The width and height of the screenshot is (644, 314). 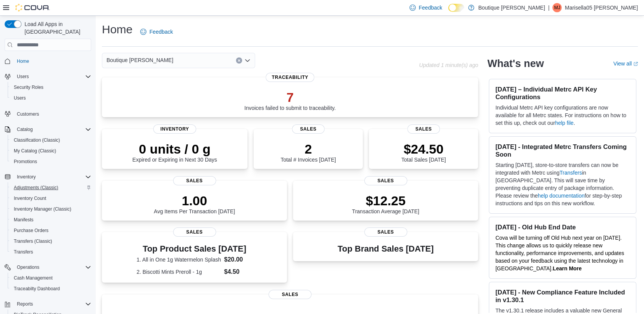 I want to click on div: Invoices failed to submit to traceability., so click(x=290, y=100).